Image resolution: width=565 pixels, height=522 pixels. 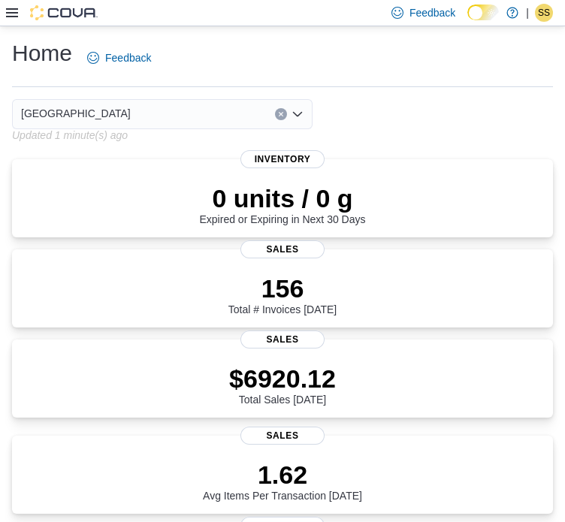 I want to click on img: Cova, so click(x=64, y=13).